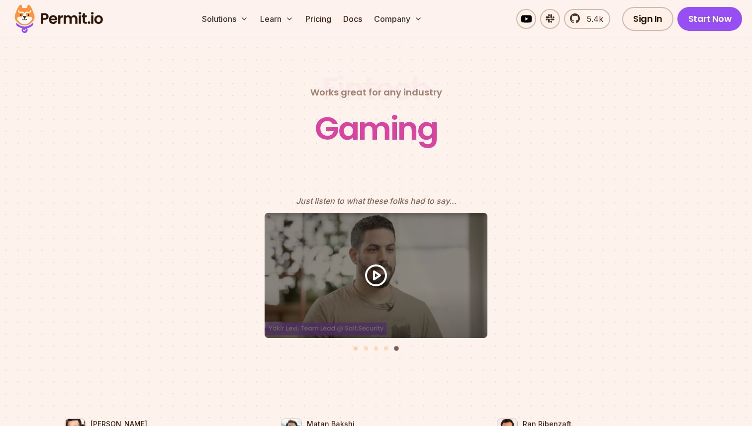 The image size is (752, 426). What do you see at coordinates (376, 129) in the screenshot?
I see `div: Gaming` at bounding box center [376, 129].